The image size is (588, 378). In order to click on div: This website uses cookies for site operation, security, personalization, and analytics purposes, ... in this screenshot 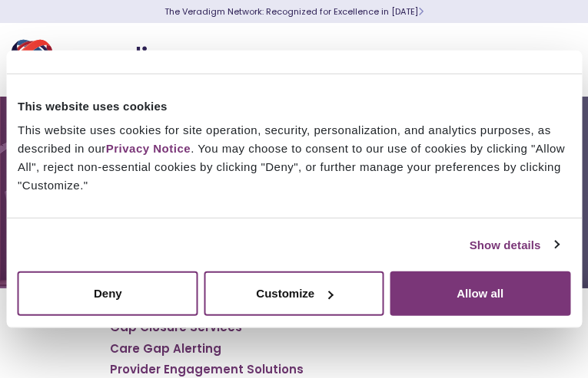, I will do `click(293, 158)`.